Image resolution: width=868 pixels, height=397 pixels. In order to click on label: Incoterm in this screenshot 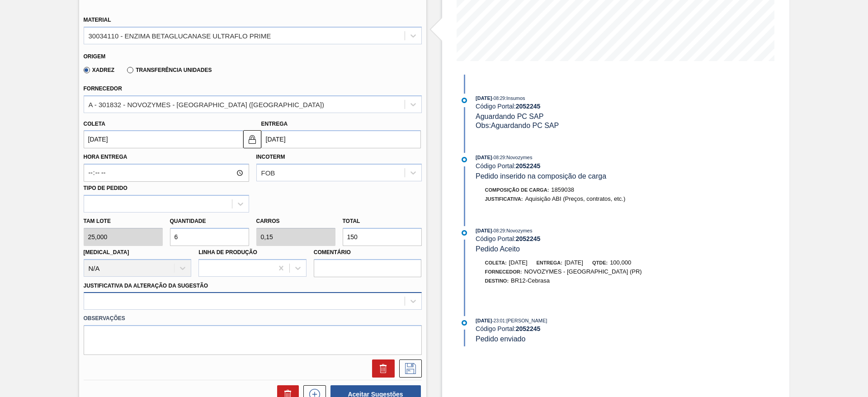, I will do `click(271, 157)`.